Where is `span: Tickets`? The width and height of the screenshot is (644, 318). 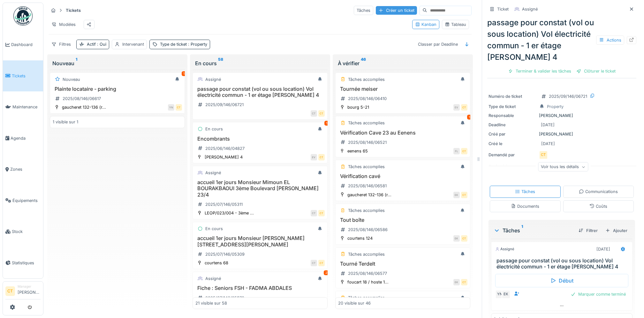 span: Tickets is located at coordinates (26, 76).